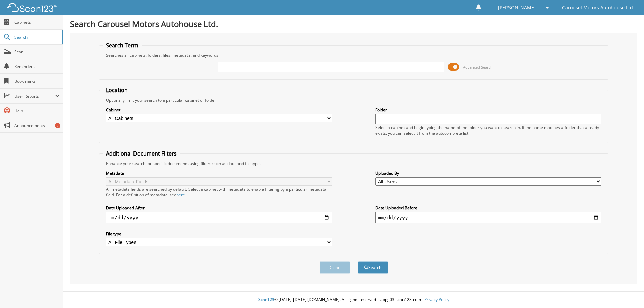 The width and height of the screenshot is (644, 308). Describe the element at coordinates (58, 126) in the screenshot. I see `div: 2` at that location.